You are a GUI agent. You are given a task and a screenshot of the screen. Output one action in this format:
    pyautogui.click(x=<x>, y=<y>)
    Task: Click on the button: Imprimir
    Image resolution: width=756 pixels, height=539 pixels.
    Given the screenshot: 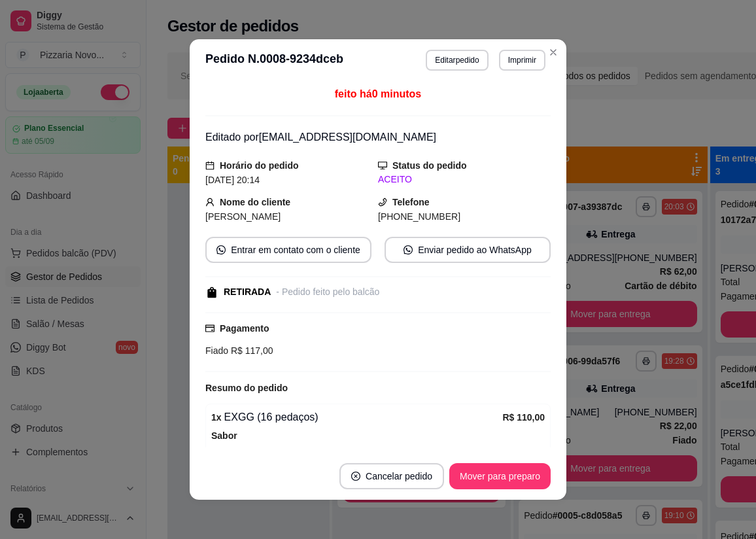 What is the action you would take?
    pyautogui.click(x=522, y=60)
    